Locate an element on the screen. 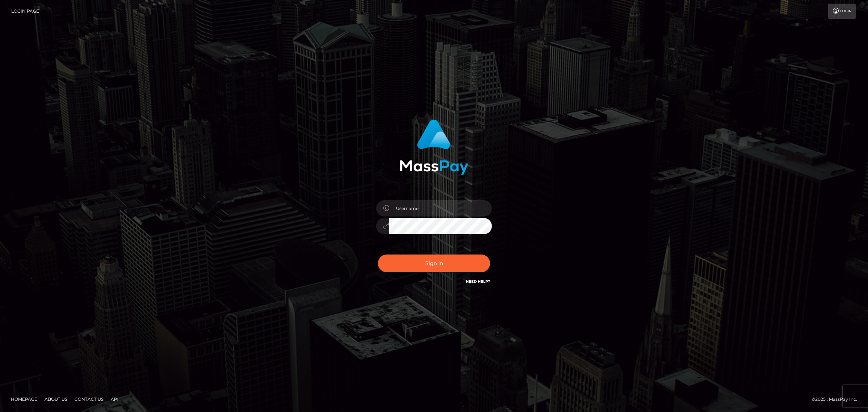 Image resolution: width=868 pixels, height=412 pixels. a: Login Page is located at coordinates (25, 11).